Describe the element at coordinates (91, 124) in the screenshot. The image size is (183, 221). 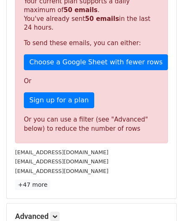
I see `div: Or you can use a filter (see "Advanced" below) to reduce the number of rows` at that location.